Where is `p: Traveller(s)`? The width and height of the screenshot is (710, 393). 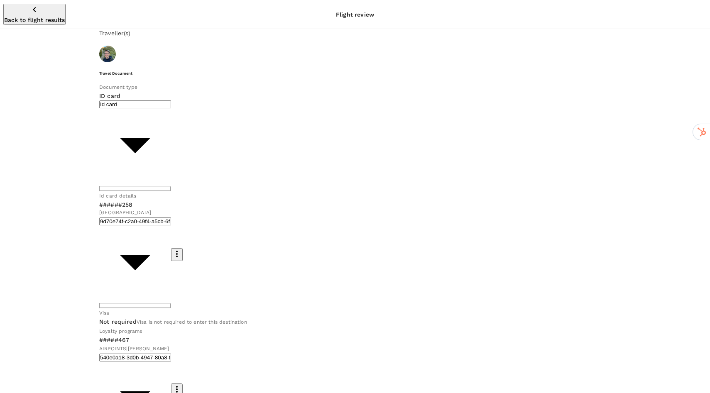 p: Traveller(s) is located at coordinates (355, 33).